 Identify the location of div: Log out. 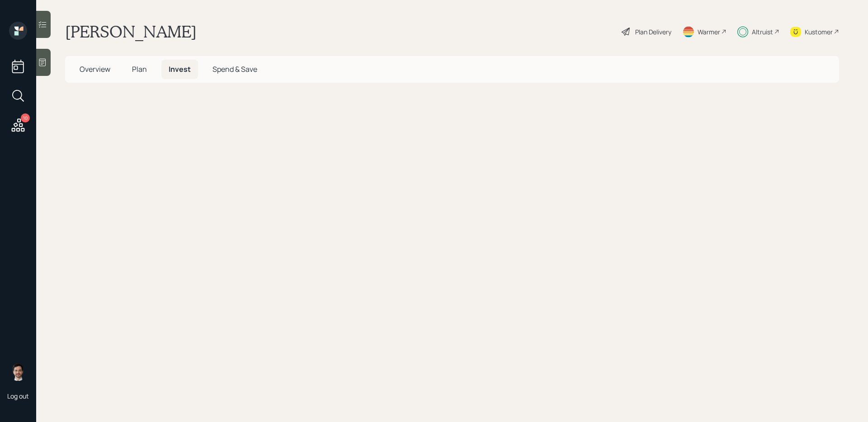
(18, 396).